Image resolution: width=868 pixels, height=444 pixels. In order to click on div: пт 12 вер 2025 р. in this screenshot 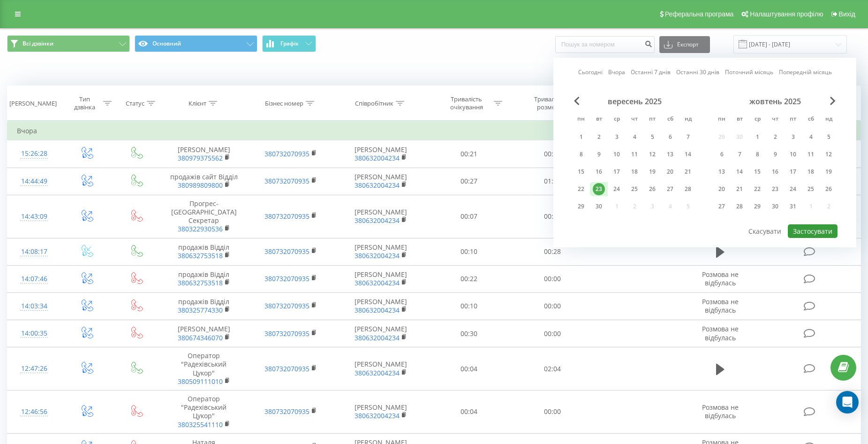, I will do `click(652, 155)`.